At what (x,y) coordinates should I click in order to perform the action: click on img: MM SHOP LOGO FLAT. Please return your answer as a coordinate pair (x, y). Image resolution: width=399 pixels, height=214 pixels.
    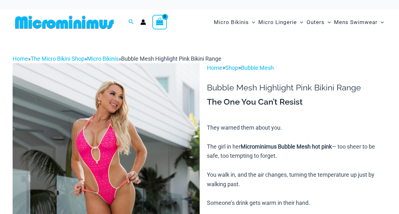
    Looking at the image, I should click on (64, 22).